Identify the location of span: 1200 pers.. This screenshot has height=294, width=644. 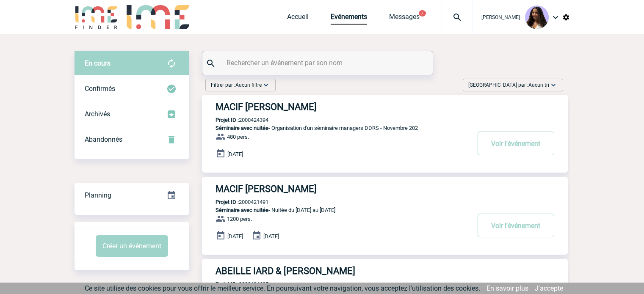
(239, 219).